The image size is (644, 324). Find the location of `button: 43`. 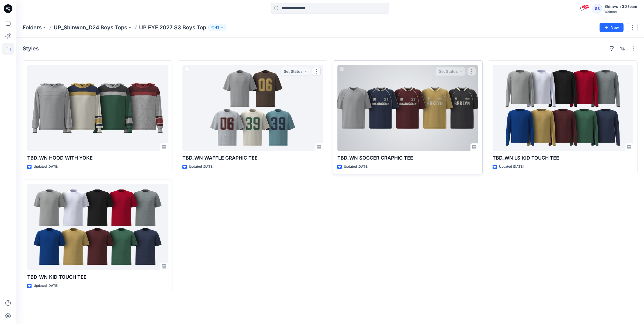

button: 43 is located at coordinates (217, 28).